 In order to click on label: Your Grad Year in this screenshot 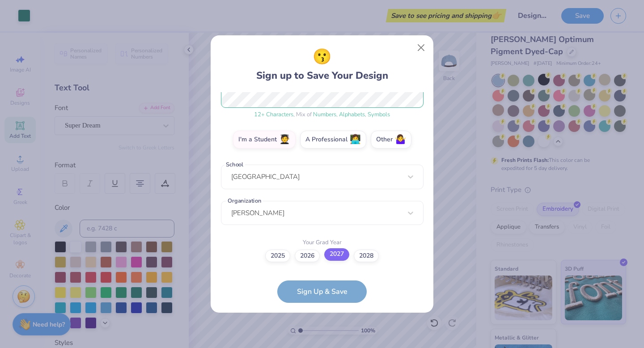, I will do `click(322, 243)`.